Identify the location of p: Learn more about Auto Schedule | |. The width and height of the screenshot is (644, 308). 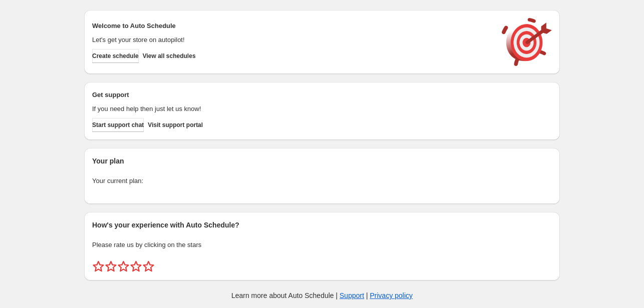
(322, 295).